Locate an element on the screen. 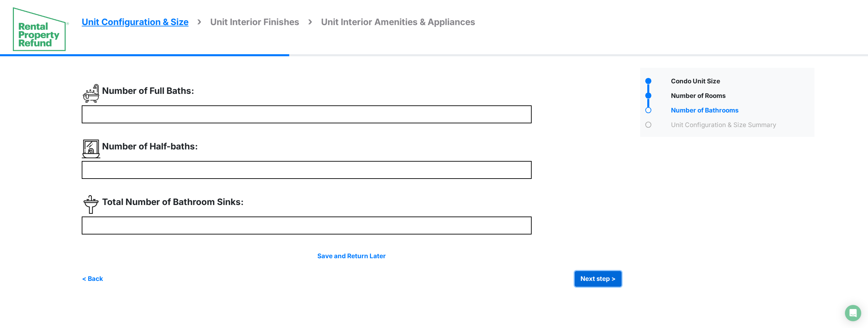 This screenshot has width=868, height=328. span: Unit Interior Finishes is located at coordinates (254, 22).